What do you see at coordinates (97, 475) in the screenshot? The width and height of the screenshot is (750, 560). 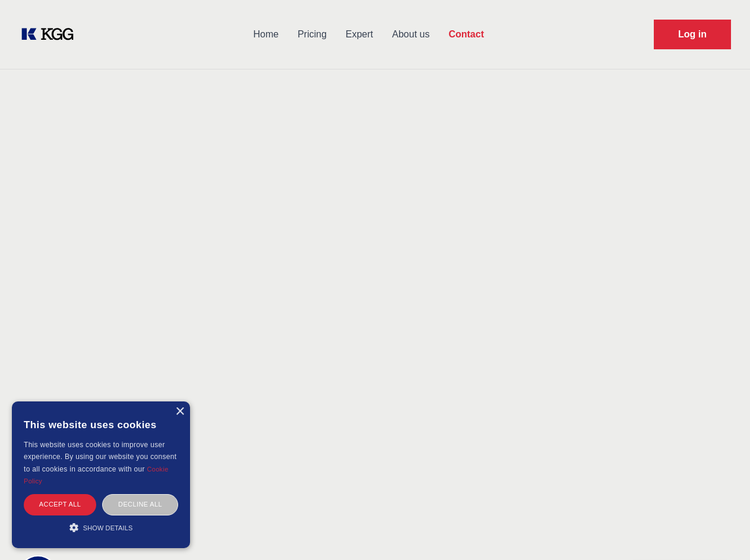 I see `a: Cookie Policy` at bounding box center [97, 475].